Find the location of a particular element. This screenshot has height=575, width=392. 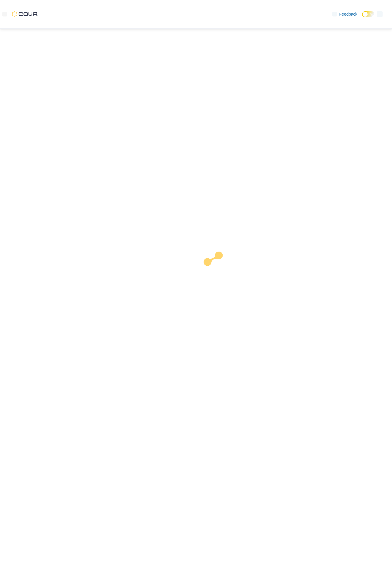

span: Feedback is located at coordinates (348, 14).